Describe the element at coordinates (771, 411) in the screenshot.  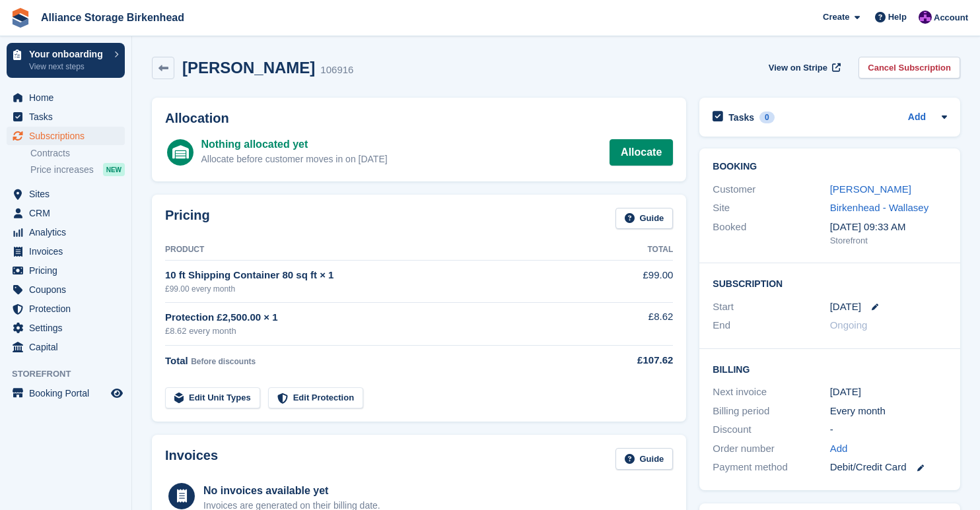
I see `div: Billing period` at that location.